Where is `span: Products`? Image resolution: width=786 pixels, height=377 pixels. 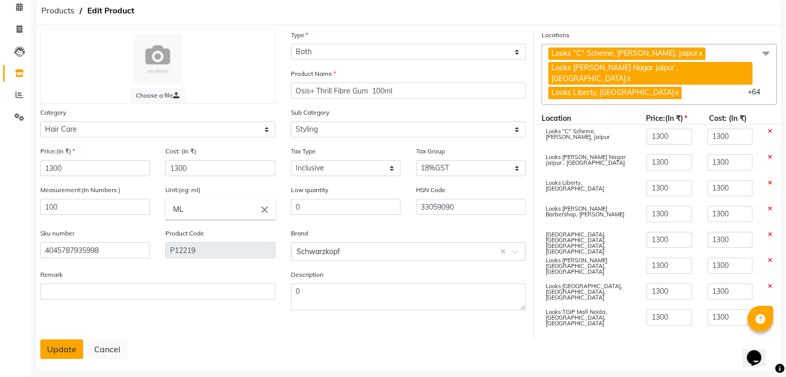
span: Products is located at coordinates (58, 11).